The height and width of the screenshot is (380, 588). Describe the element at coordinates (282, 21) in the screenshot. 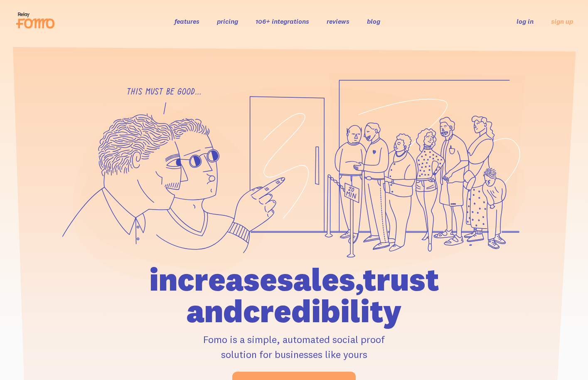

I see `a: 106+ integrations` at that location.